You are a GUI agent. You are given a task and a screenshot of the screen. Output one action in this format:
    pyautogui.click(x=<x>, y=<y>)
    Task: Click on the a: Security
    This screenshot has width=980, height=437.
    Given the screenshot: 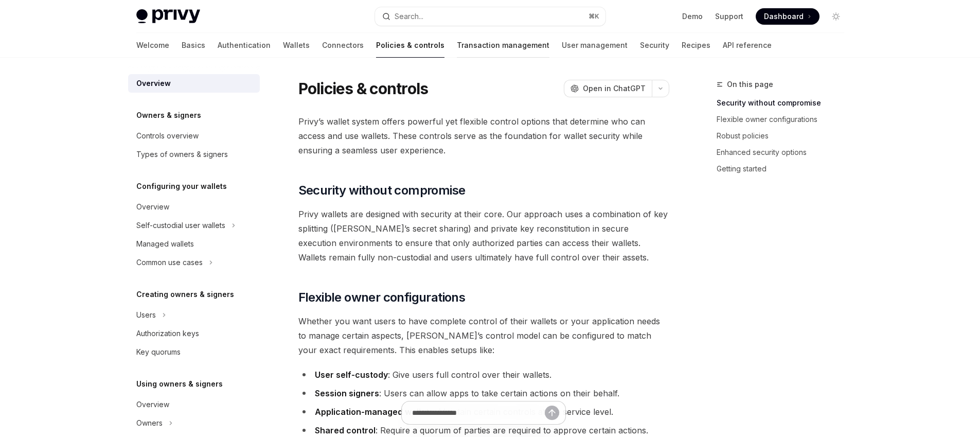 What is the action you would take?
    pyautogui.click(x=654, y=45)
    